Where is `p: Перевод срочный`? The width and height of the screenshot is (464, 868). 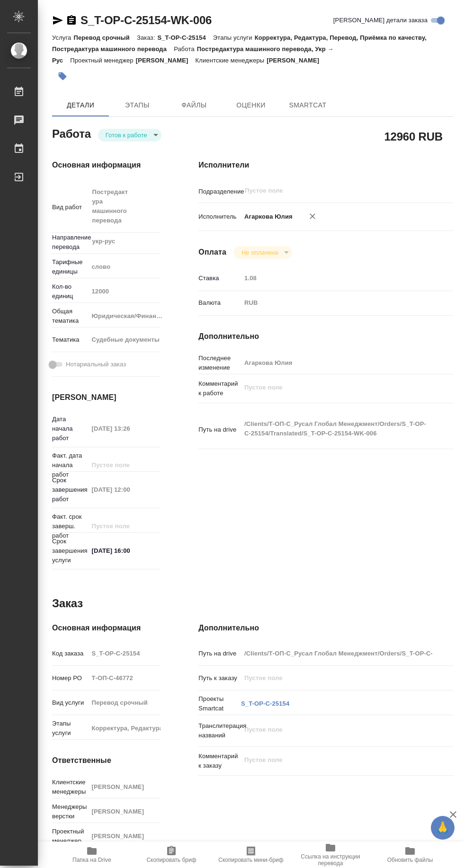
p: Перевод срочный is located at coordinates (105, 38).